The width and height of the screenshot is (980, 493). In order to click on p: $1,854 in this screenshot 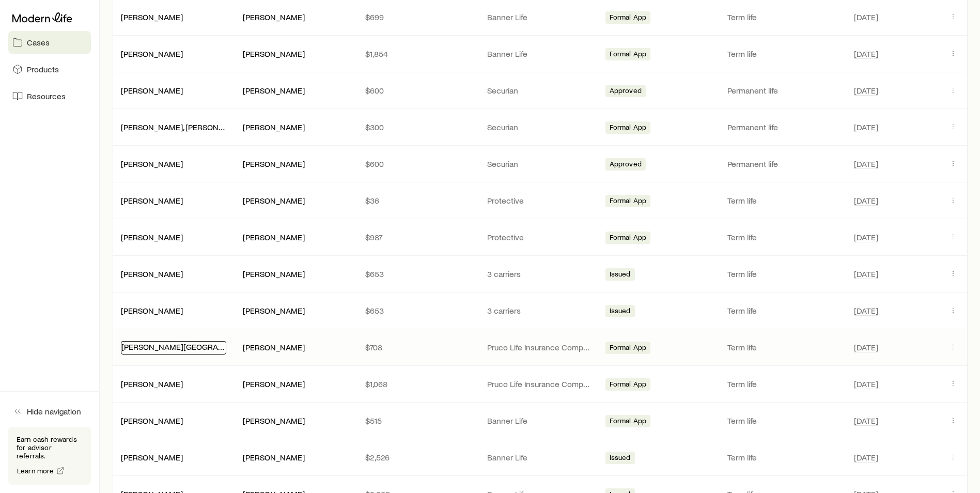, I will do `click(418, 54)`.